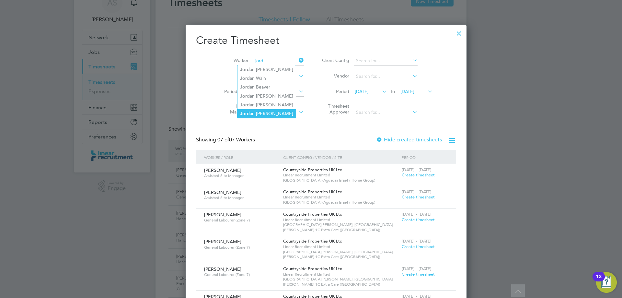 This screenshot has width=622, height=298. What do you see at coordinates (326, 40) in the screenshot?
I see `h2: Create Timesheet` at bounding box center [326, 40].